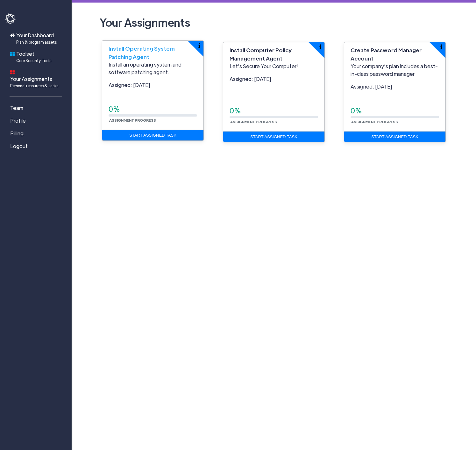 The height and width of the screenshot is (450, 476). I want to click on a: ToolsetCore Security Tools, so click(37, 57).